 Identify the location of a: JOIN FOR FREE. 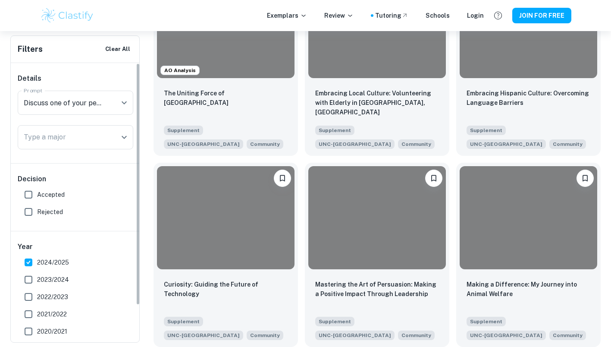
(541, 16).